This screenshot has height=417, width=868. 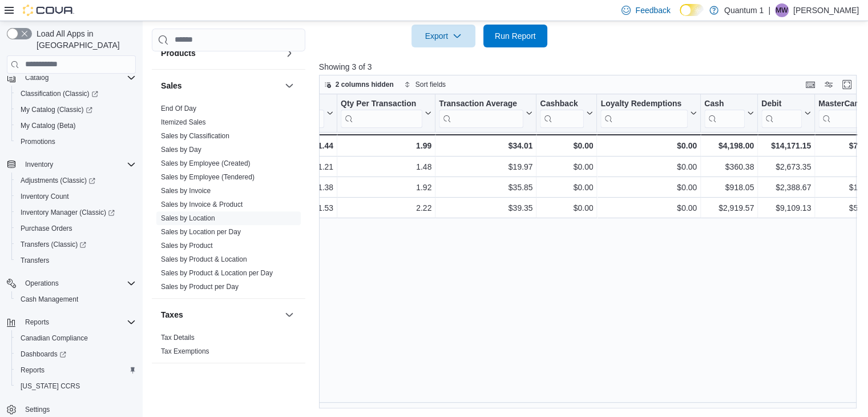 What do you see at coordinates (782, 11) in the screenshot?
I see `div: Michael Wuest` at bounding box center [782, 11].